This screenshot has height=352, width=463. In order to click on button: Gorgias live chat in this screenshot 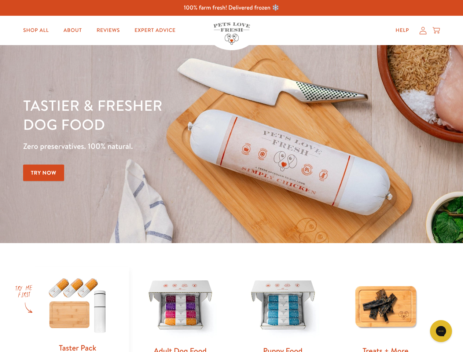, I will do `click(15, 14)`.